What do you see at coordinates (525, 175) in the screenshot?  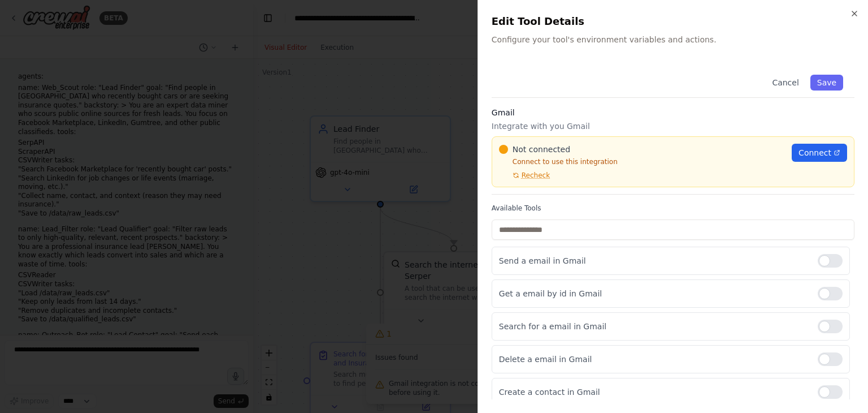 I see `button: Recheck` at bounding box center [525, 175].